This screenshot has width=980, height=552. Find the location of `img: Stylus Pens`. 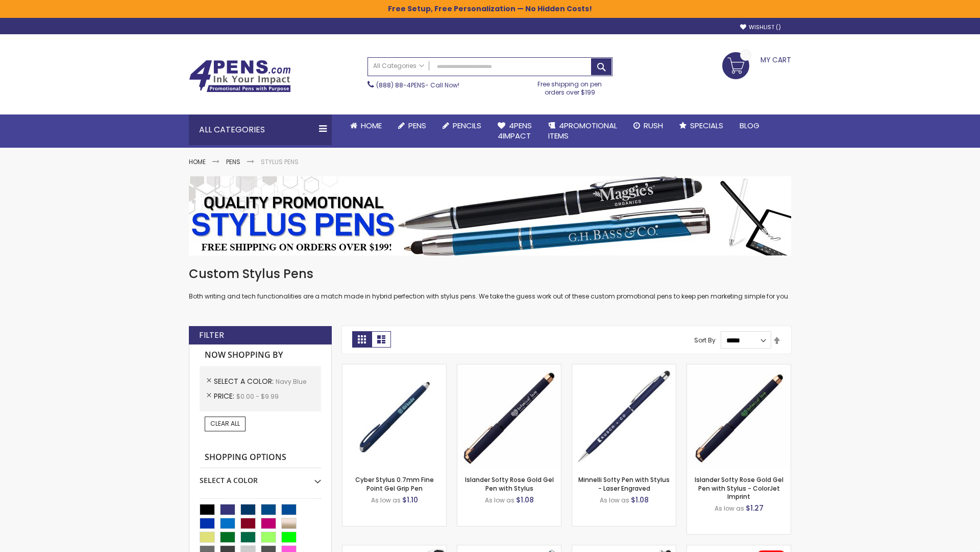

img: Stylus Pens is located at coordinates (490, 216).